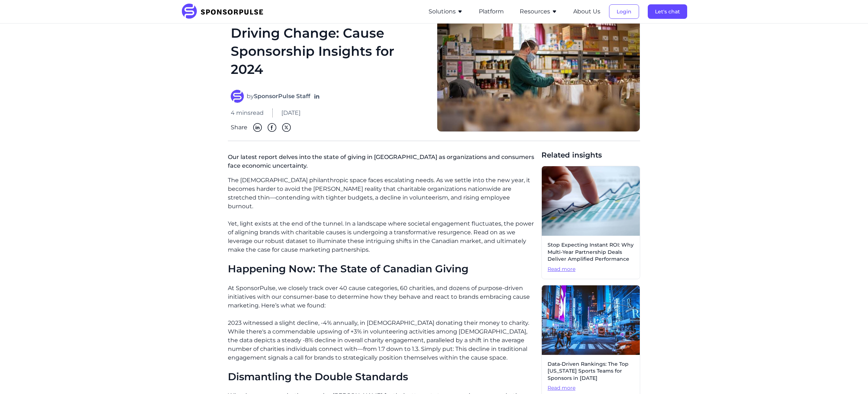 The height and width of the screenshot is (394, 868). I want to click on img: SponsorPulse, so click(225, 11).